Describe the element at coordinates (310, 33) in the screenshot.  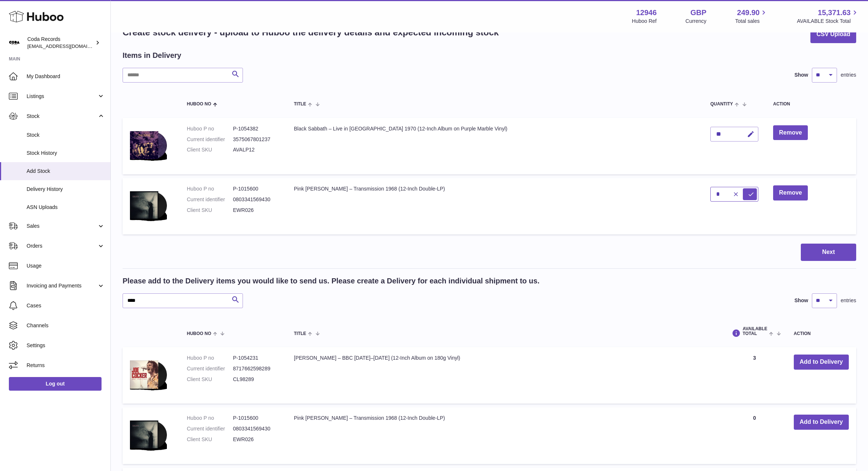
I see `h1: Create stock delivery - upload to Huboo the delivery details and expected incoming stock` at that location.